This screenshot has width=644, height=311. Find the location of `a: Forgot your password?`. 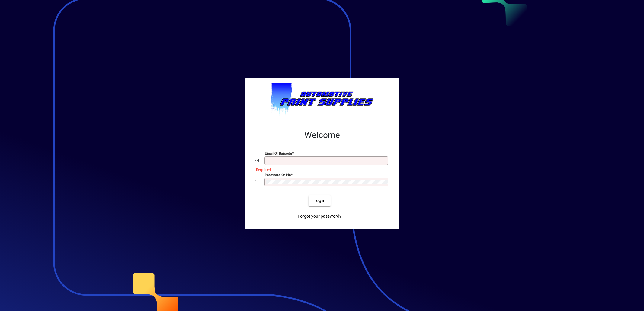

a: Forgot your password? is located at coordinates (320, 217).